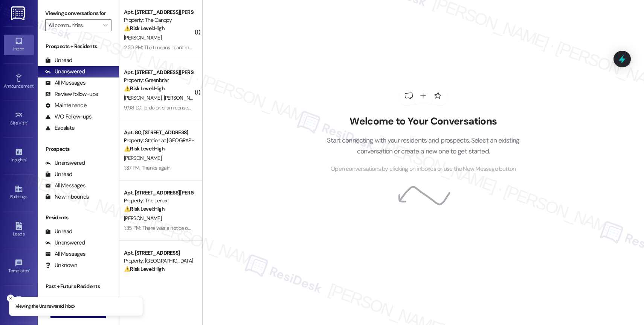 This screenshot has width=644, height=325. Describe the element at coordinates (181, 48) in the screenshot. I see `div: 2:20 PM: That means I can't make a partial payment?` at that location.